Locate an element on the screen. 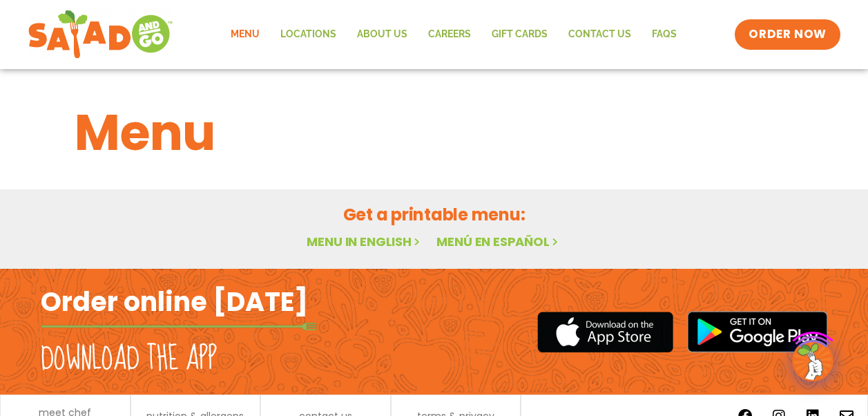 This screenshot has height=416, width=868. h2: Download the app is located at coordinates (128, 360).